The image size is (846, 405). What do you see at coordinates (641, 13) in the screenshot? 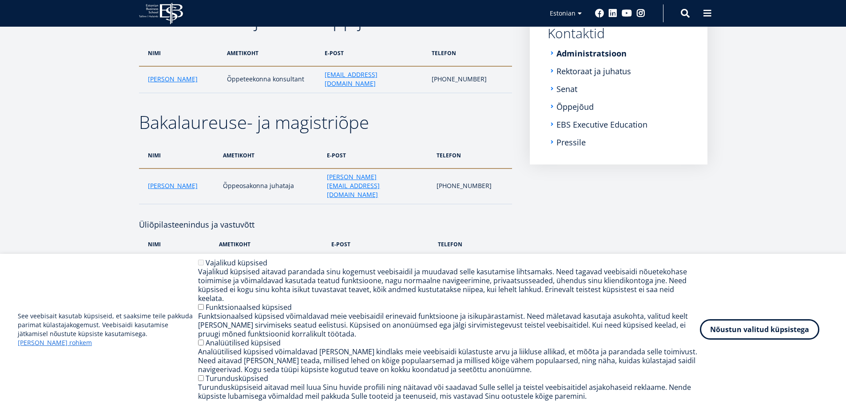
I see `a: Instagram` at bounding box center [641, 13].